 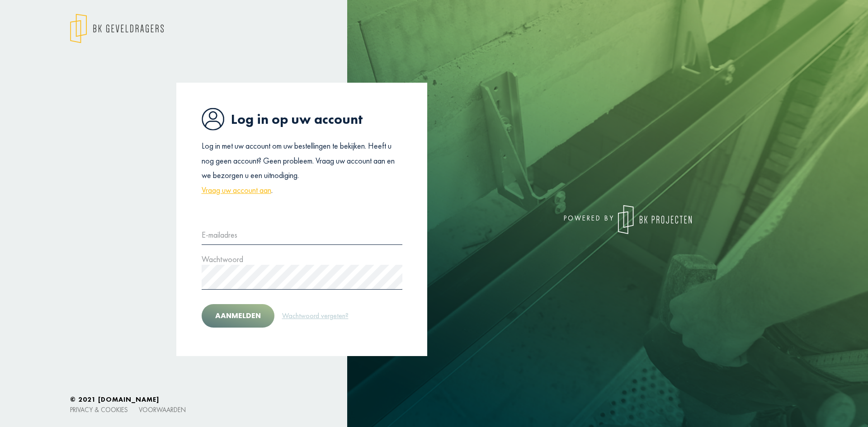 What do you see at coordinates (238, 316) in the screenshot?
I see `button: Aanmelden` at bounding box center [238, 316].